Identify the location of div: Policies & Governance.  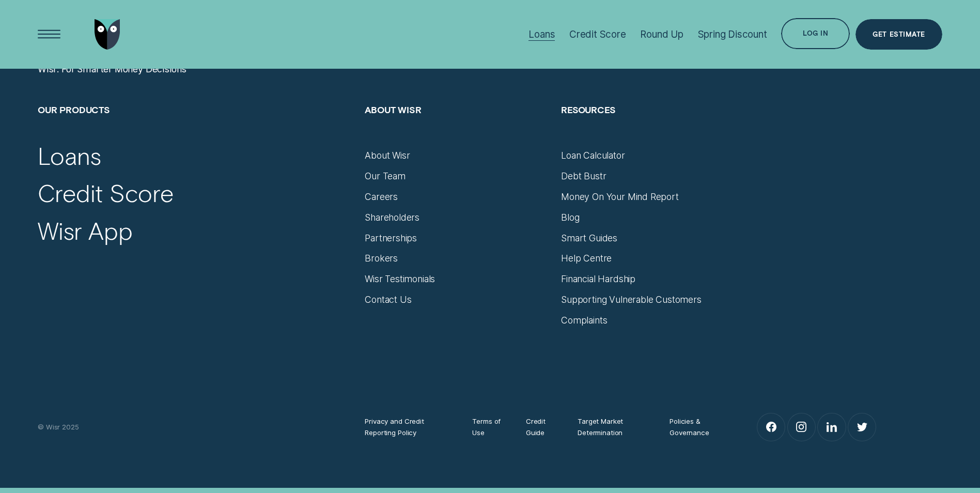
(697, 427).